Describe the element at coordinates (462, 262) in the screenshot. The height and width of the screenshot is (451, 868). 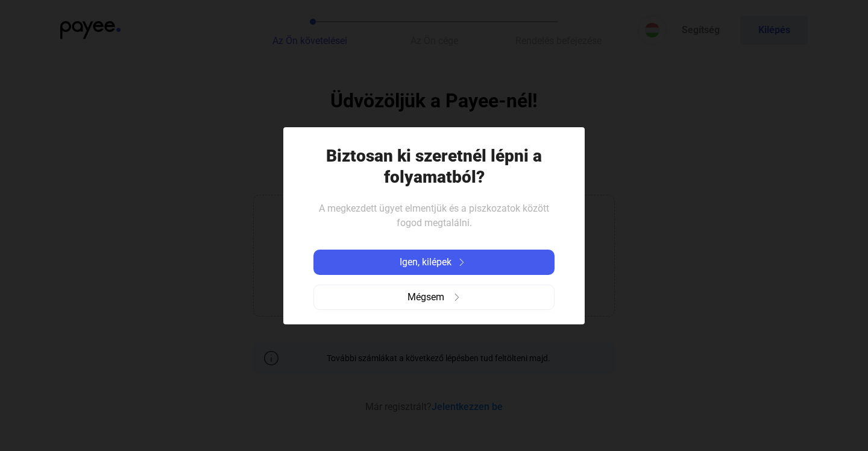
I see `img: arrow-right-white` at that location.